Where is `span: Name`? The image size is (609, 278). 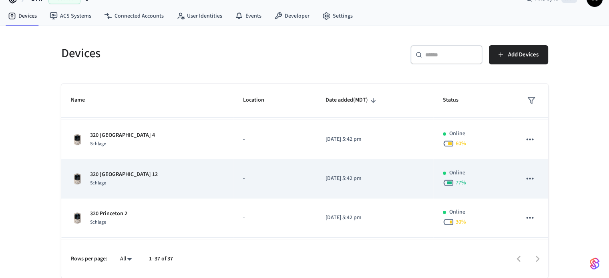
span: Name is located at coordinates (83, 100).